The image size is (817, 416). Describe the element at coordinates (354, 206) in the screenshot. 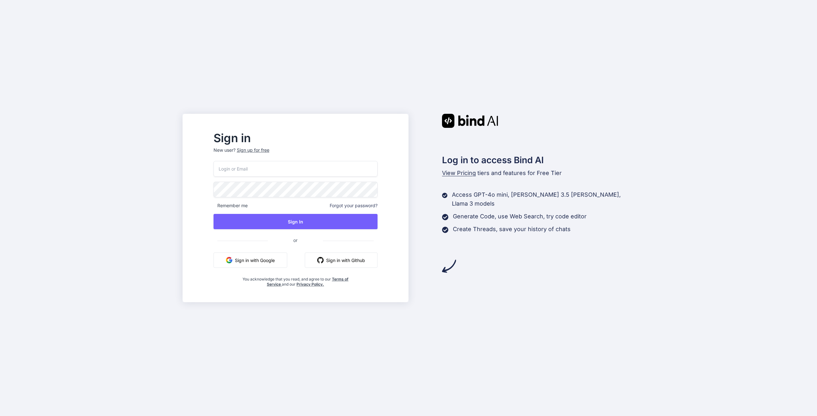

I see `span: Forgot your password?` at that location.